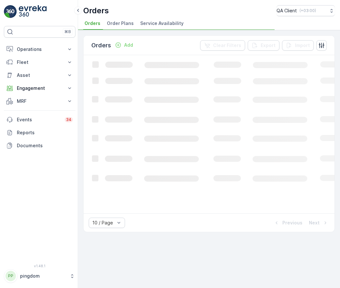 The image size is (340, 288). I want to click on p: Add, so click(129, 45).